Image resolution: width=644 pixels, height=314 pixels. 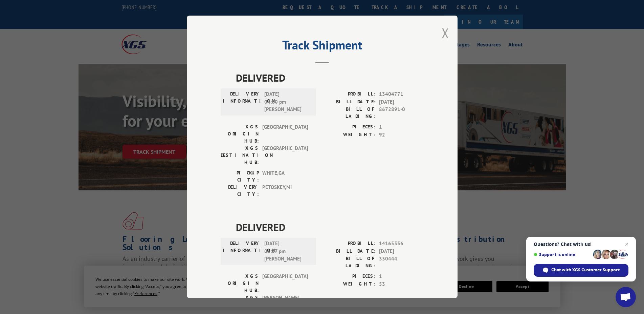 What do you see at coordinates (402, 262) in the screenshot?
I see `span: 330444` at bounding box center [402, 262].